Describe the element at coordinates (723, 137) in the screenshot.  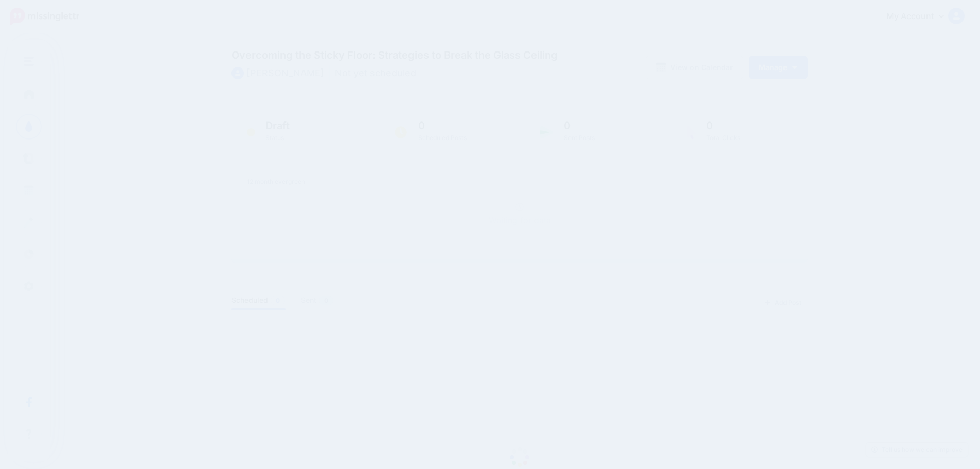
I see `span: Total Clicks` at that location.